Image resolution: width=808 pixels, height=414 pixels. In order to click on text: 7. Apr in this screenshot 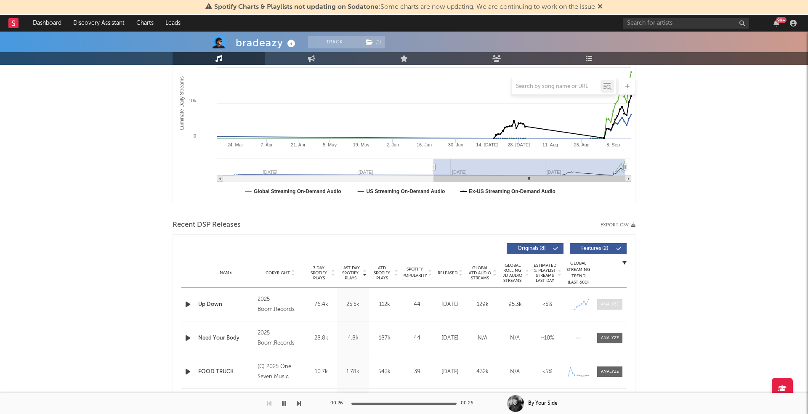, I will do `click(267, 145)`.